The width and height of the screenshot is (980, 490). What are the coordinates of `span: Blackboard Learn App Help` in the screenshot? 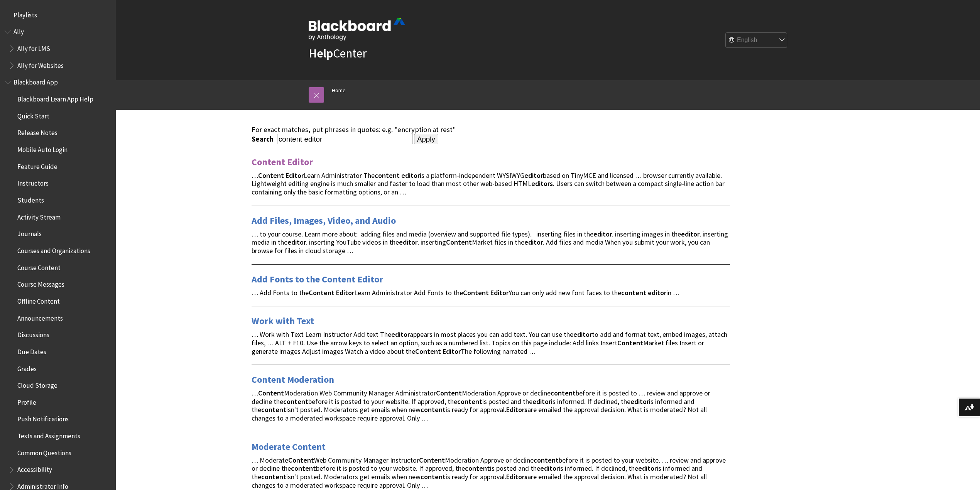 It's located at (55, 97).